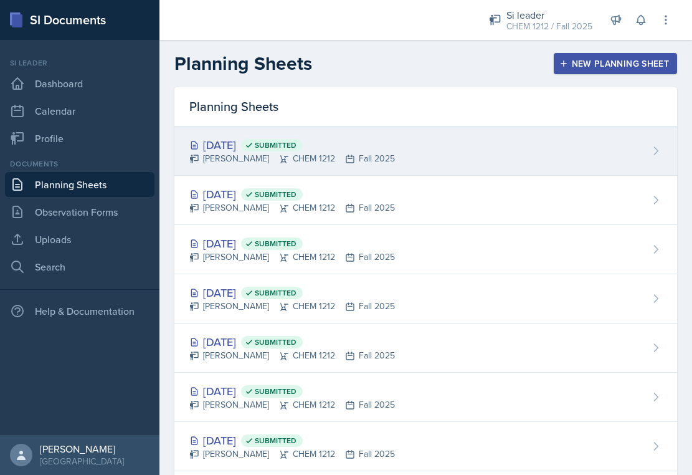 The height and width of the screenshot is (475, 692). Describe the element at coordinates (615, 64) in the screenshot. I see `button: New Planning Sheet` at that location.